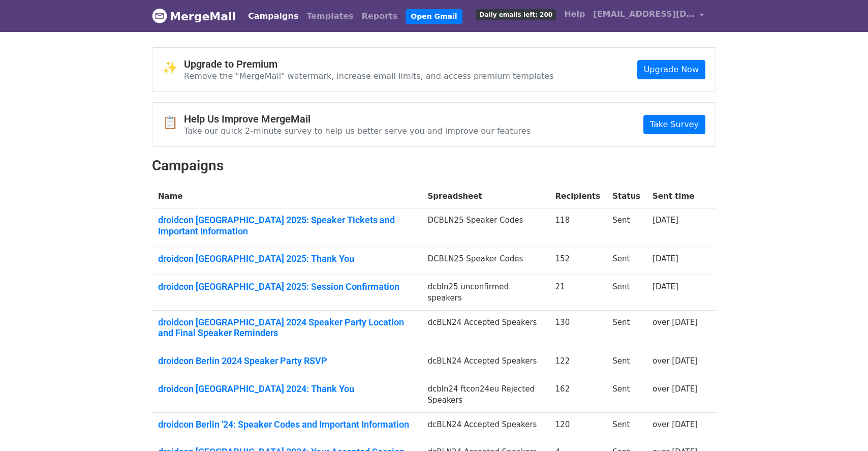 This screenshot has height=451, width=868. What do you see at coordinates (485, 292) in the screenshot?
I see `td: dcbln25 unconfirmed speakers` at bounding box center [485, 292].